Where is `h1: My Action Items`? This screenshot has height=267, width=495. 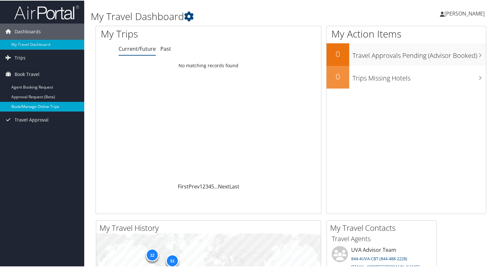
h1: My Action Items is located at coordinates (406, 33).